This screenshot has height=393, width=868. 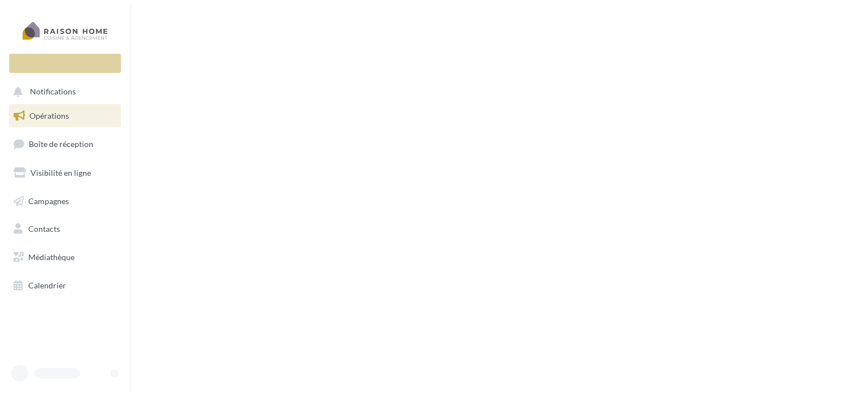 What do you see at coordinates (49, 200) in the screenshot?
I see `span: Campagnes` at bounding box center [49, 200].